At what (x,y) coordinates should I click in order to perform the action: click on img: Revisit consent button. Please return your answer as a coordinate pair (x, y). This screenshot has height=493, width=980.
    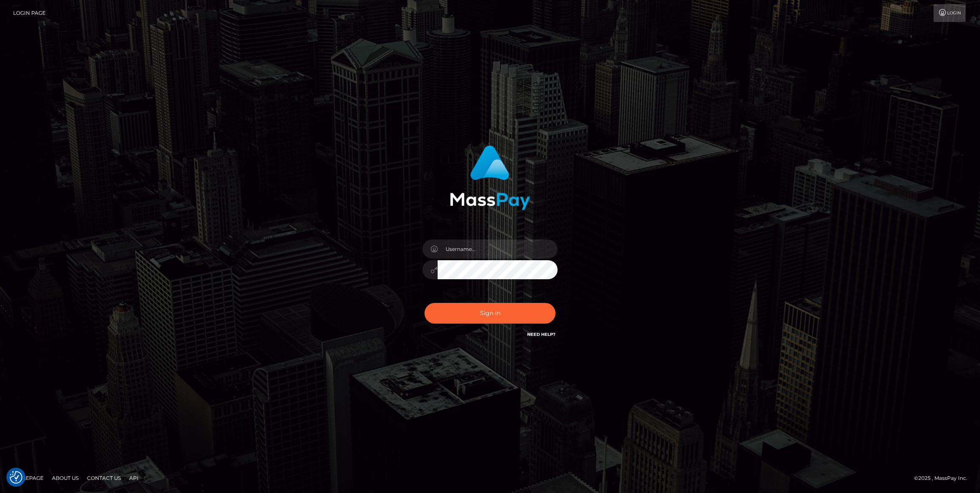
    Looking at the image, I should click on (16, 478).